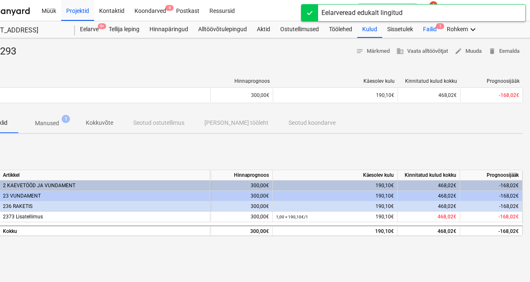 This screenshot has height=282, width=530. What do you see at coordinates (340, 30) in the screenshot?
I see `div: Töölehed` at bounding box center [340, 30].